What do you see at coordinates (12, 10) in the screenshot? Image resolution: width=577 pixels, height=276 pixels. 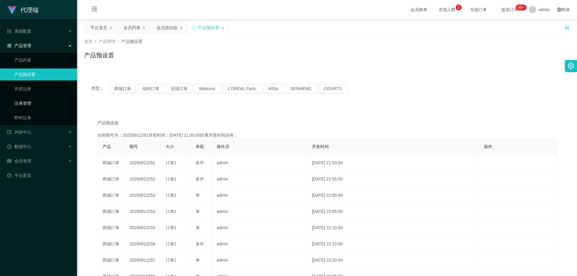 I see `img: logo.9652507e.png` at bounding box center [12, 10].